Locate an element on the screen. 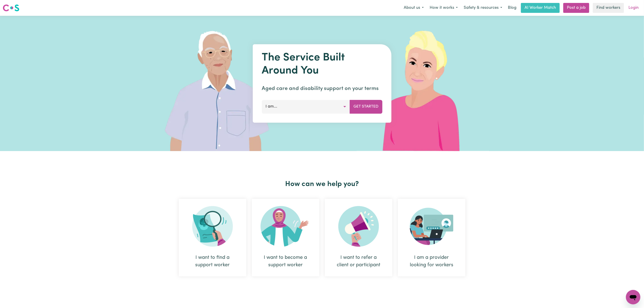 This screenshot has height=308, width=644. a: Find workers is located at coordinates (608, 8).